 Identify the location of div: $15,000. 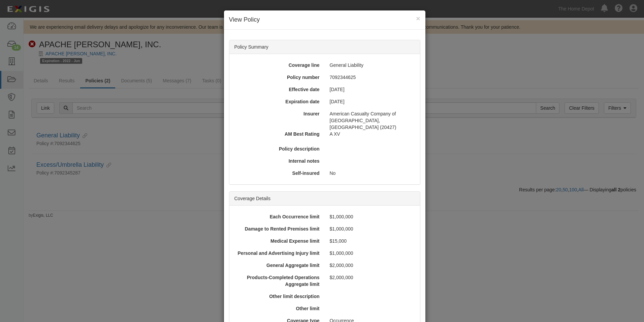
(371, 241).